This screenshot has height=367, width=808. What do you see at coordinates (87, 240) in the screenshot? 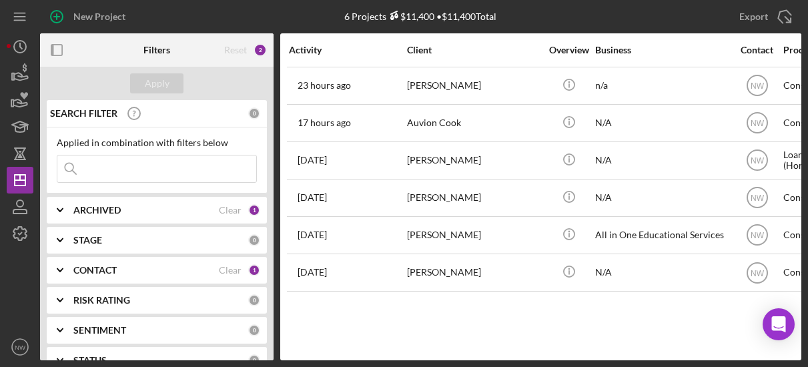
I see `b: STAGE` at bounding box center [87, 240].